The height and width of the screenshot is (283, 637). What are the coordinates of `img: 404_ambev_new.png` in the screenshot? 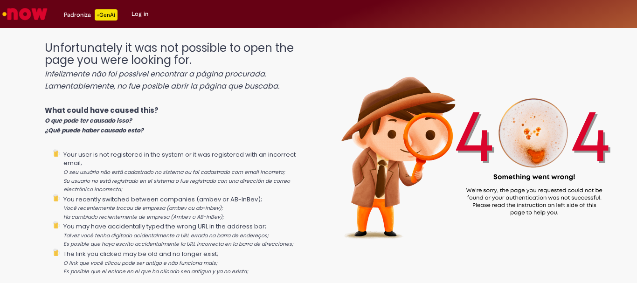 It's located at (474, 146).